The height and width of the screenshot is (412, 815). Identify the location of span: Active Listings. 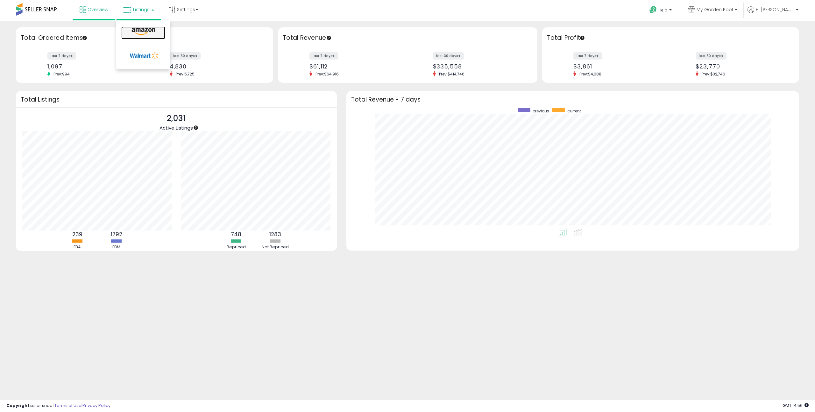
(176, 128).